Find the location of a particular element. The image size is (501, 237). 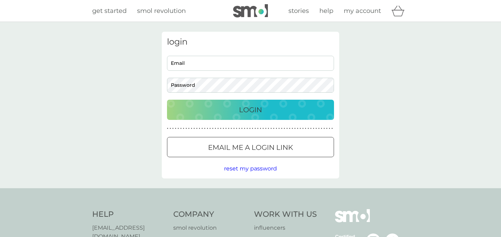

p: Login is located at coordinates (251, 110).